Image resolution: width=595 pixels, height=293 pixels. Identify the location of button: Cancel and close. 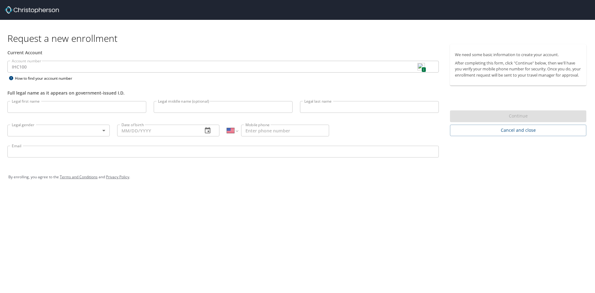
(518, 130).